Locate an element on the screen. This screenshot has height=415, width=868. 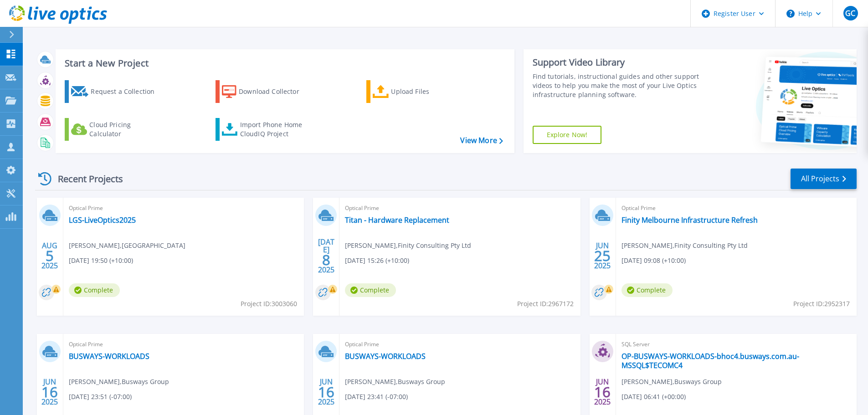
a: Cloud Pricing Calculator is located at coordinates (115, 129).